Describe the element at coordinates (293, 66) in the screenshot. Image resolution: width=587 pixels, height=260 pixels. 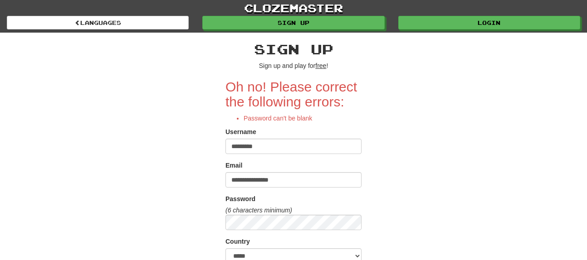
I see `p: Sign up and play for !` at that location.